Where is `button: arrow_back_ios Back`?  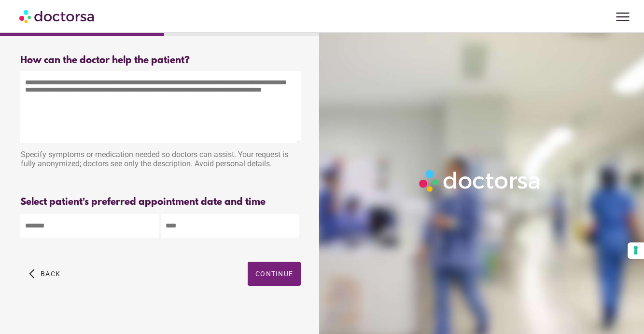
button: arrow_back_ios Back is located at coordinates (45, 274).